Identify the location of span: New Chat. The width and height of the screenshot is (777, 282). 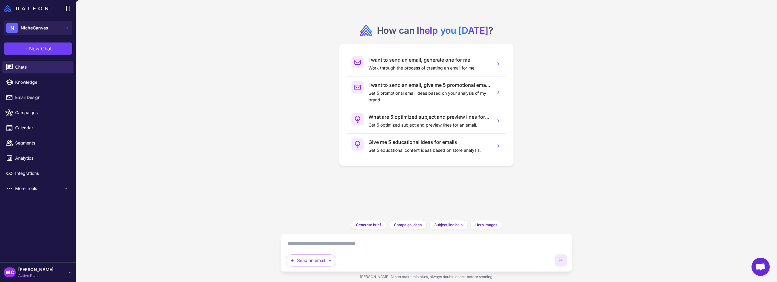
(40, 49).